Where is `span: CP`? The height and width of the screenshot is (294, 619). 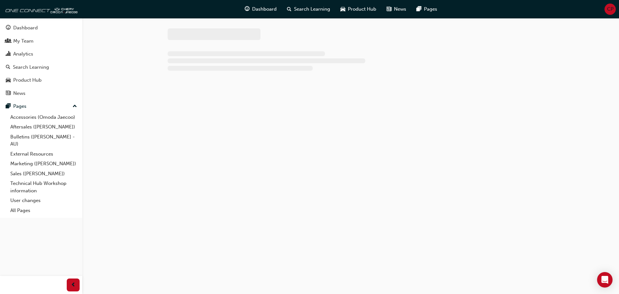 span: CP is located at coordinates (610, 9).